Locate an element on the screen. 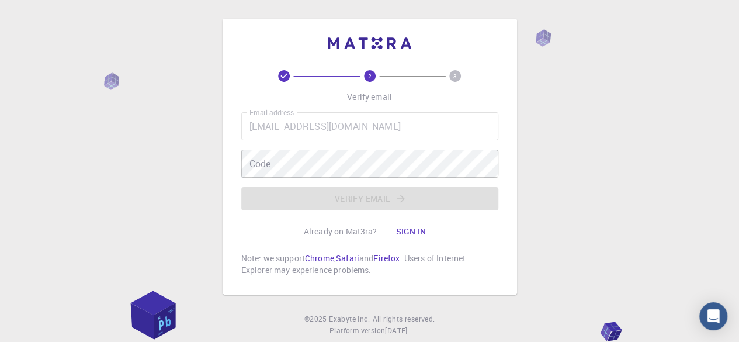 The height and width of the screenshot is (342, 739). label: Email address is located at coordinates (272, 112).